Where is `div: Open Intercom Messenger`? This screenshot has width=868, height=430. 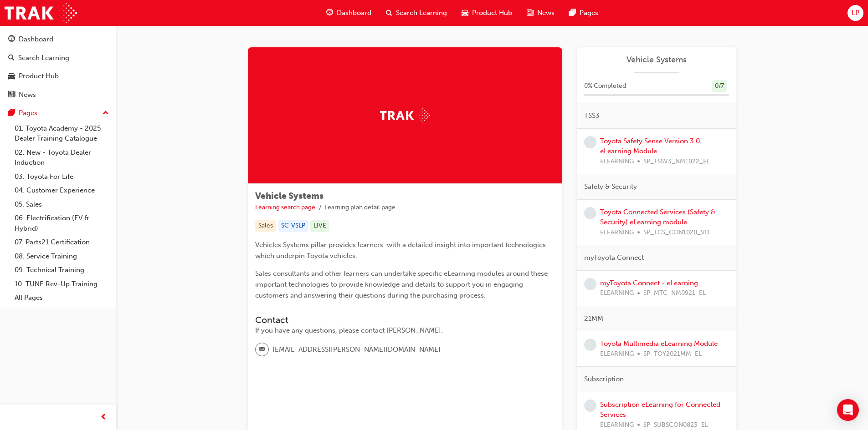
div: Open Intercom Messenger is located at coordinates (848, 410).